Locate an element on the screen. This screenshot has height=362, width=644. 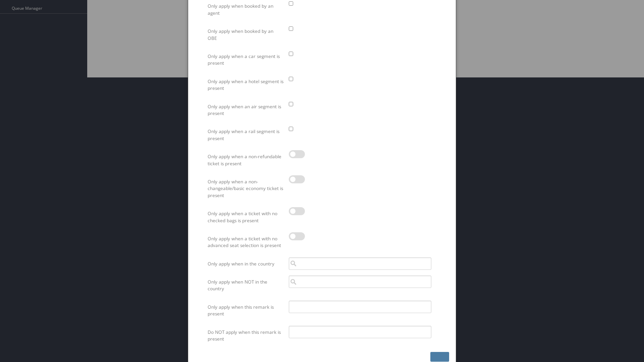
label: Only apply when booked by an OBE is located at coordinates (246, 34).